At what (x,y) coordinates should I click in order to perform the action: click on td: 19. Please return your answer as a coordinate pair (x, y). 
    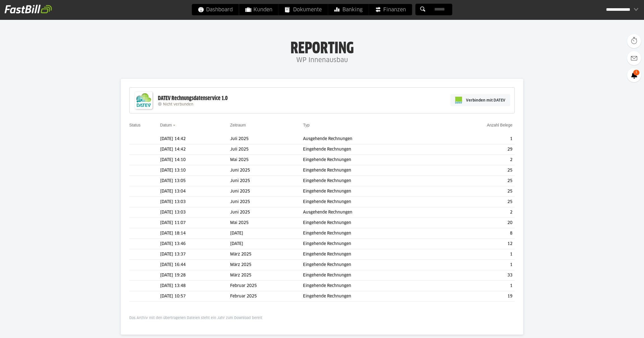
    Looking at the image, I should click on (477, 296).